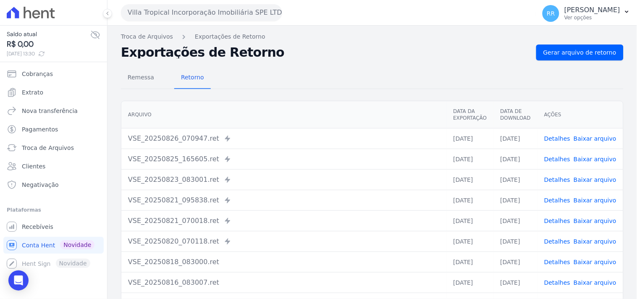 The image size is (637, 299). I want to click on div: VSE_20250818_083000.ret, so click(284, 262).